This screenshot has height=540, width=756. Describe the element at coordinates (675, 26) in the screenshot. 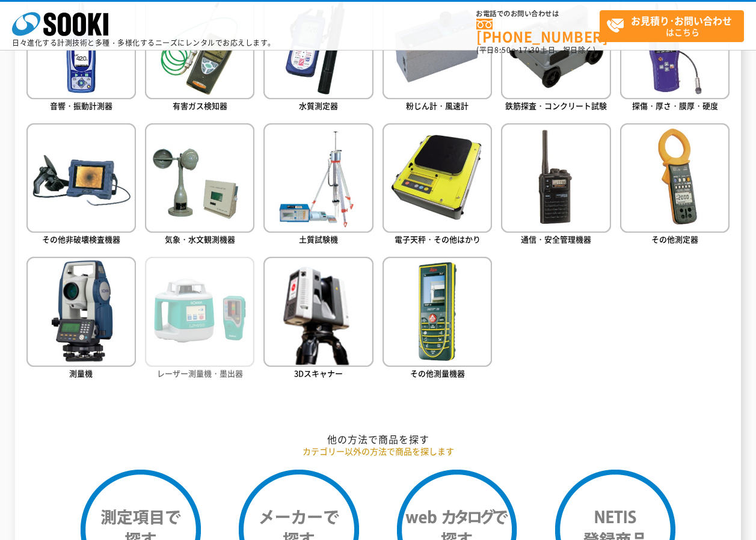

I see `span: はこちら` at that location.